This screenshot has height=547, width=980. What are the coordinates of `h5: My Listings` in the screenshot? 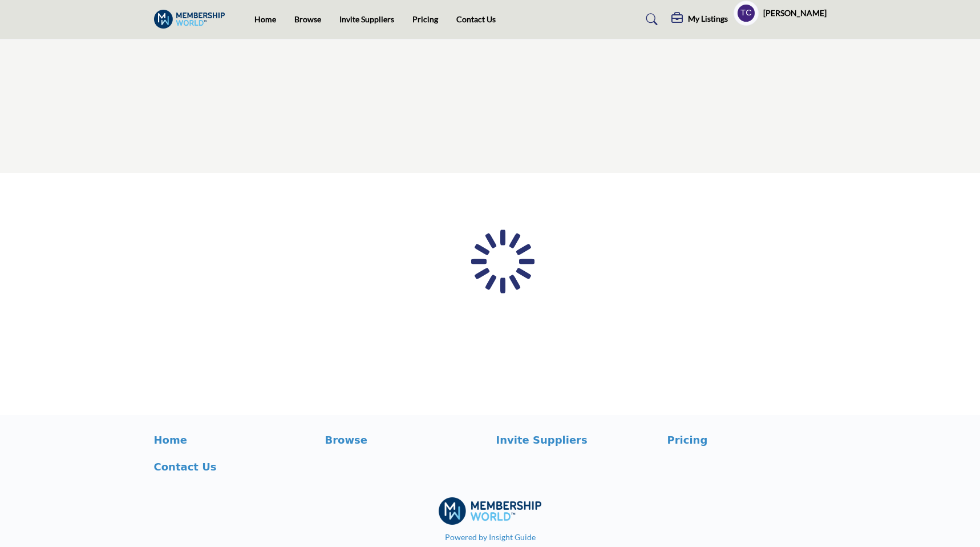 It's located at (708, 18).